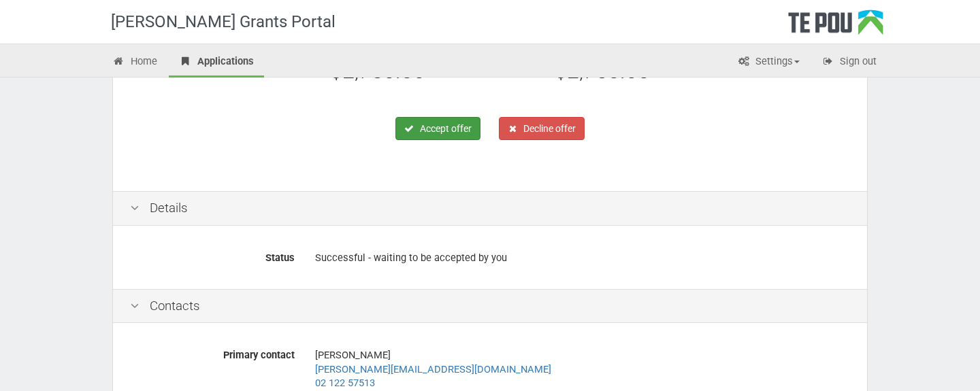  I want to click on div: Details, so click(490, 208).